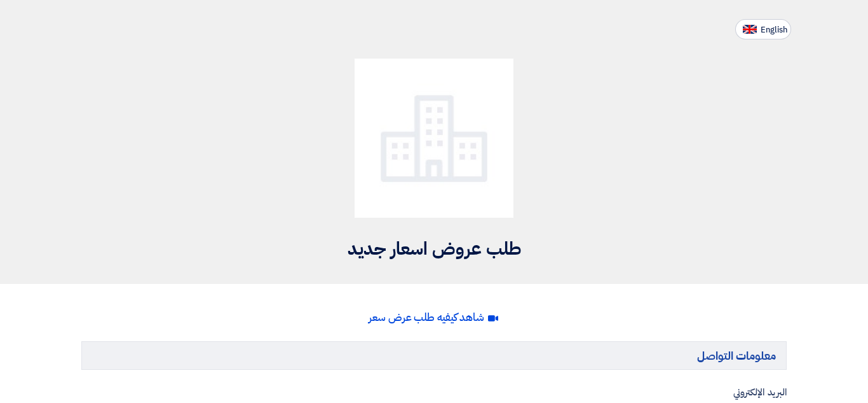 The width and height of the screenshot is (868, 403). I want to click on label: البريد الإلكتروني, so click(434, 392).